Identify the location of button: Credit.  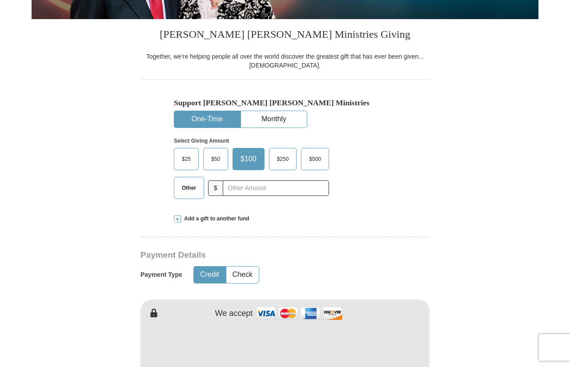
(209, 275).